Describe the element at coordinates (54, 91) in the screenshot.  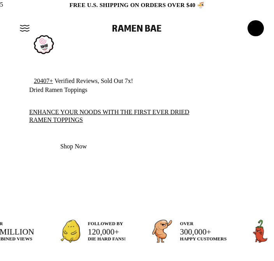
I see `div: Ramen` at that location.